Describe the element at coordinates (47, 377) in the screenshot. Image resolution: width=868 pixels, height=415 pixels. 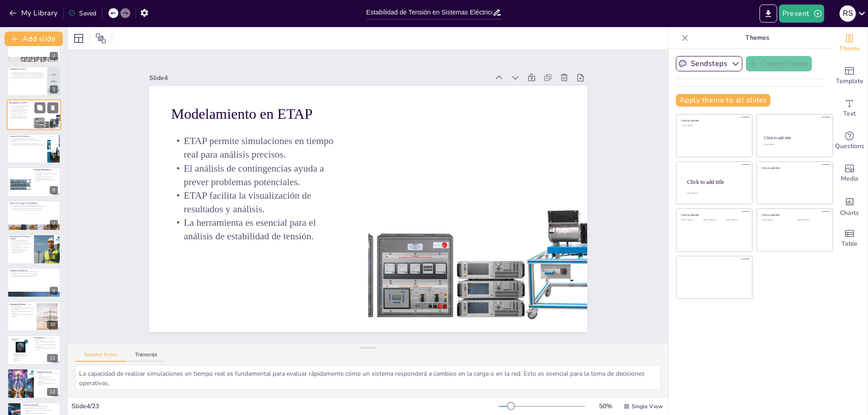
I see `p: La interacción es clave para el aprendizaje efectivo.` at that location.